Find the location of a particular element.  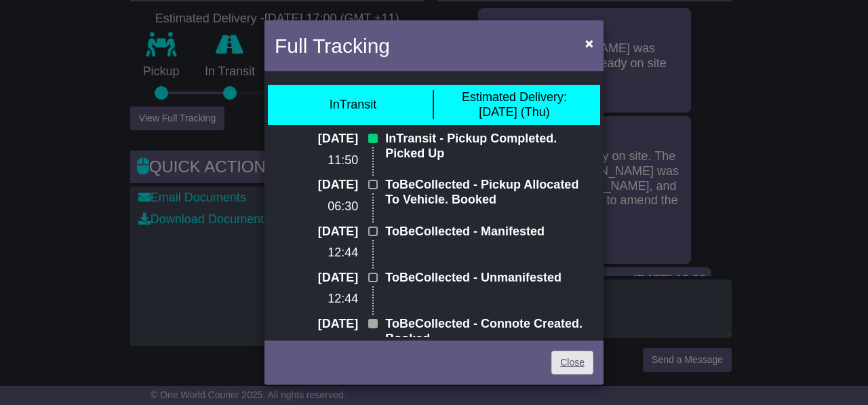

h4: Full Tracking is located at coordinates (332, 45).